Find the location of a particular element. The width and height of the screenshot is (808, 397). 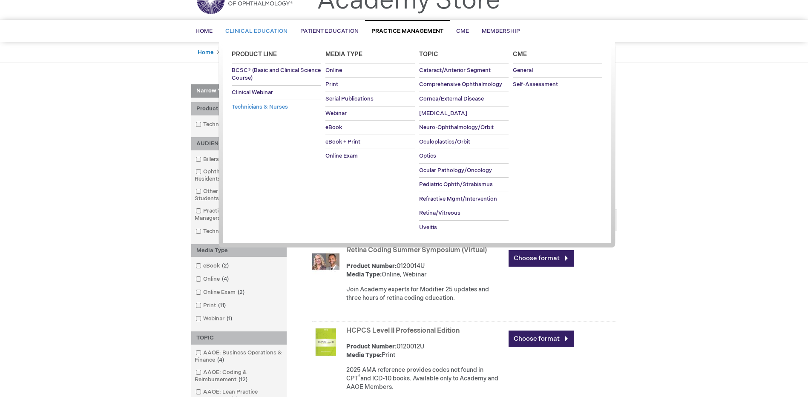

div: Product Line is located at coordinates (239, 109).